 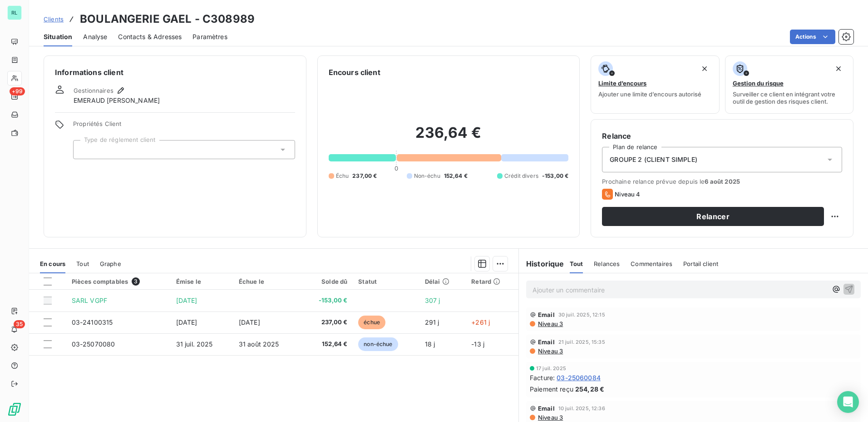 I want to click on img: Logo LeanPay, so click(x=15, y=409).